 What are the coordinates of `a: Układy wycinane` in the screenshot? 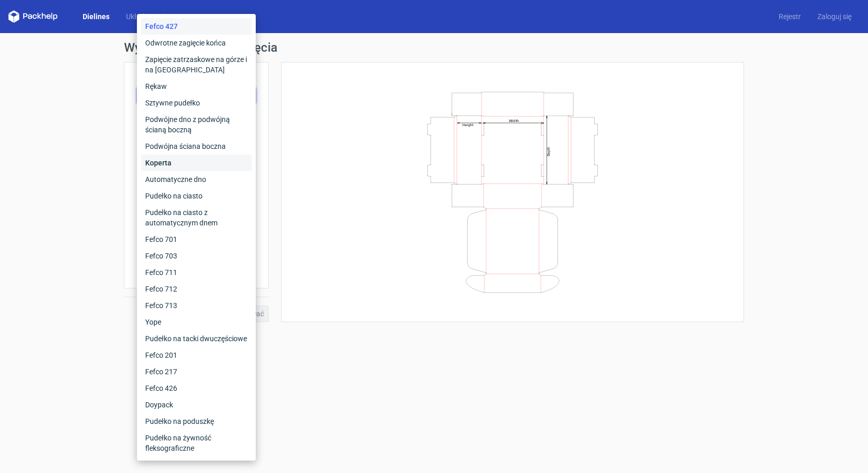 It's located at (153, 17).